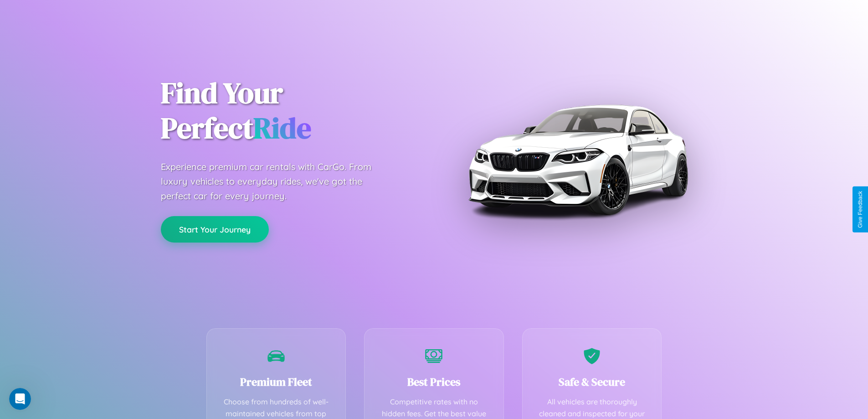  Describe the element at coordinates (861, 209) in the screenshot. I see `div: Give Feedback` at that location.